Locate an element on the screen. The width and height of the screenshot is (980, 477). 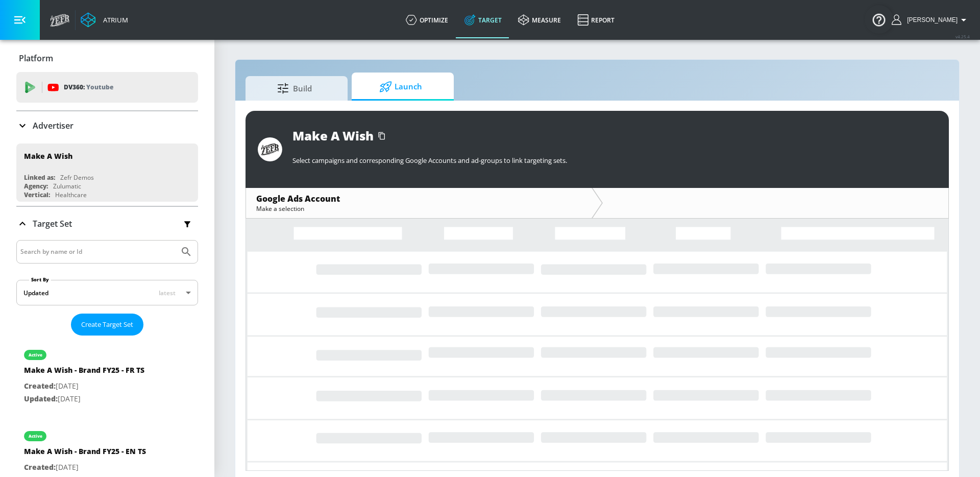
div: Zulumatic is located at coordinates (67, 186).